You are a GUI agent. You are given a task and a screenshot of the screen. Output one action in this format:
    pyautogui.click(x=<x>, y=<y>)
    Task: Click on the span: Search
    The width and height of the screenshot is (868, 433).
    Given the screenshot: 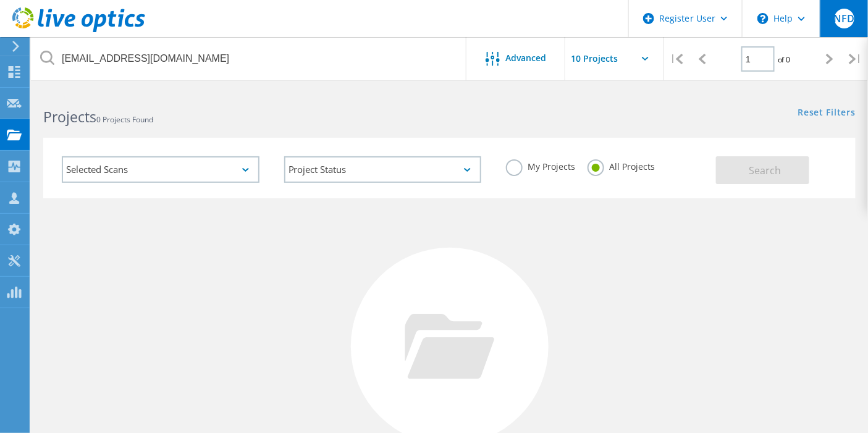 What is the action you would take?
    pyautogui.click(x=765, y=170)
    